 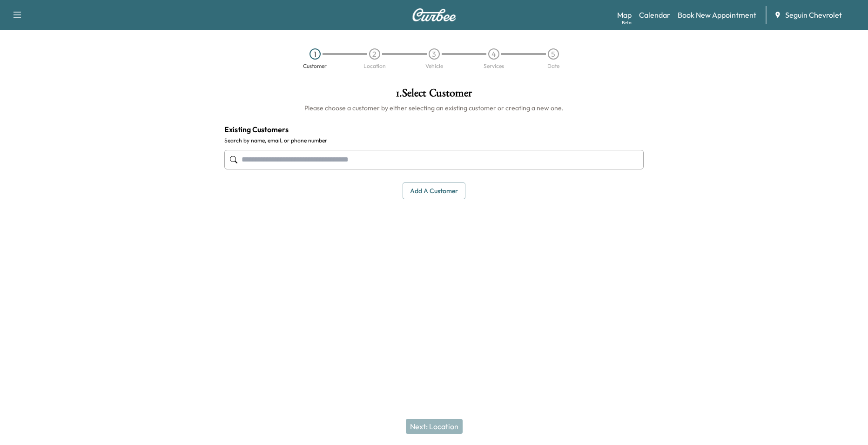 I want to click on div: 5, so click(x=554, y=54).